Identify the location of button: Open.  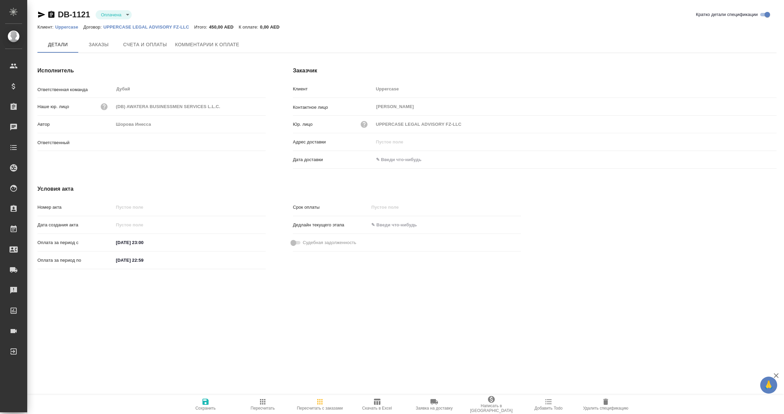
(263, 142).